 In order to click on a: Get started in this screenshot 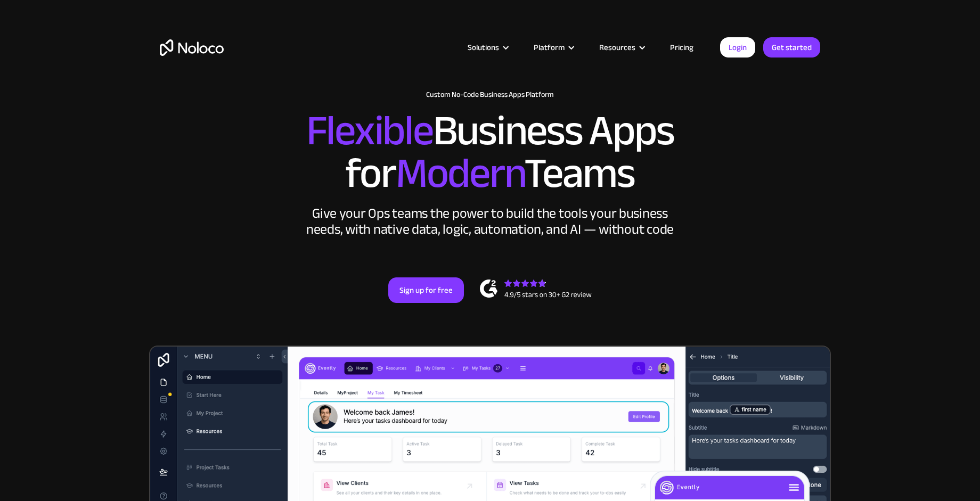, I will do `click(791, 47)`.